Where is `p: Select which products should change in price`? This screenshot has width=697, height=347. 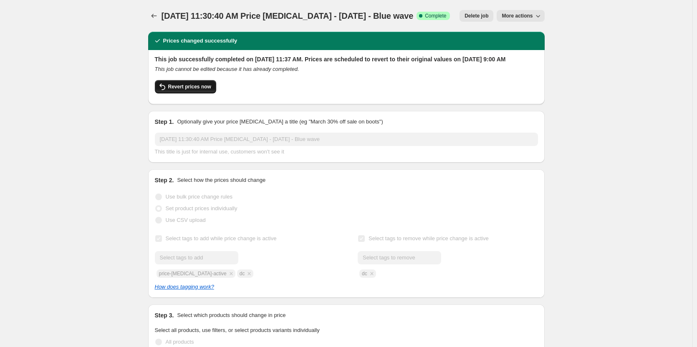
p: Select which products should change in price is located at coordinates (231, 315).